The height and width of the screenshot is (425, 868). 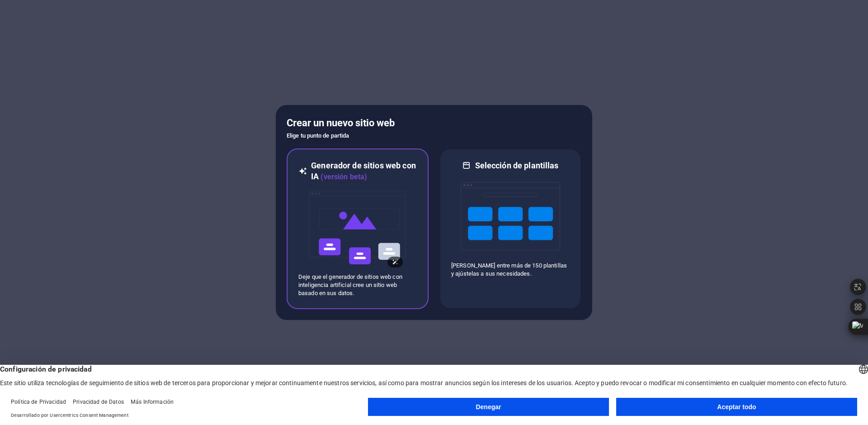 What do you see at coordinates (318, 136) in the screenshot?
I see `font: Elige tu punto de partida` at bounding box center [318, 136].